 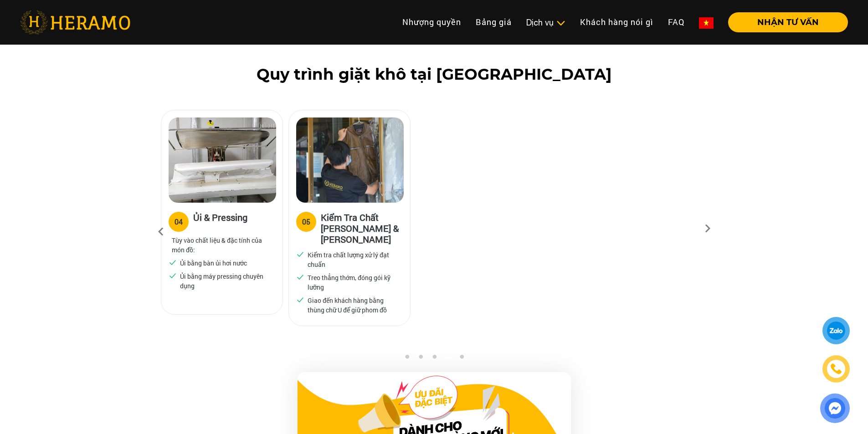 What do you see at coordinates (546, 22) in the screenshot?
I see `div: Dịch vụ` at bounding box center [546, 22].